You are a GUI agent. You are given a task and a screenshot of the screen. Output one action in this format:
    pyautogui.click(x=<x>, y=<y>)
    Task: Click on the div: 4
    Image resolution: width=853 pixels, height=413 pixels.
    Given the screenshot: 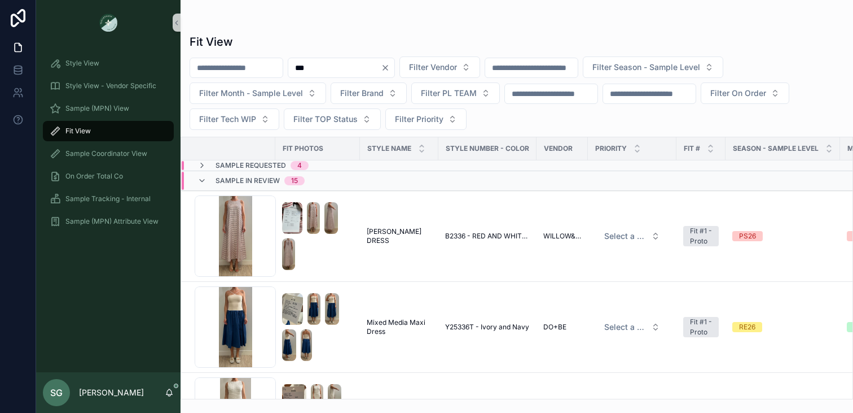 What is the action you would take?
    pyautogui.click(x=300, y=165)
    